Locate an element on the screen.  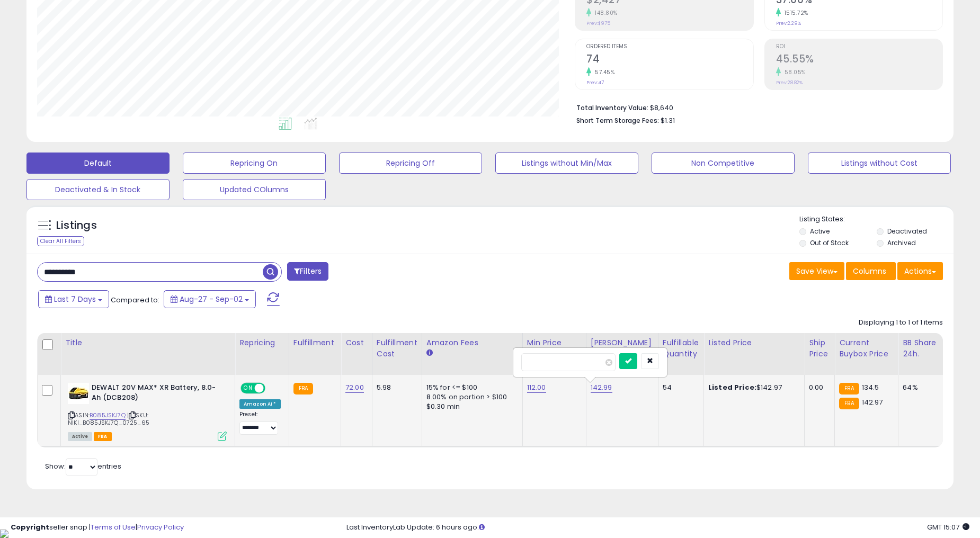
img: 41oQEGvYkmL._SL40_.jpg is located at coordinates (78, 393).